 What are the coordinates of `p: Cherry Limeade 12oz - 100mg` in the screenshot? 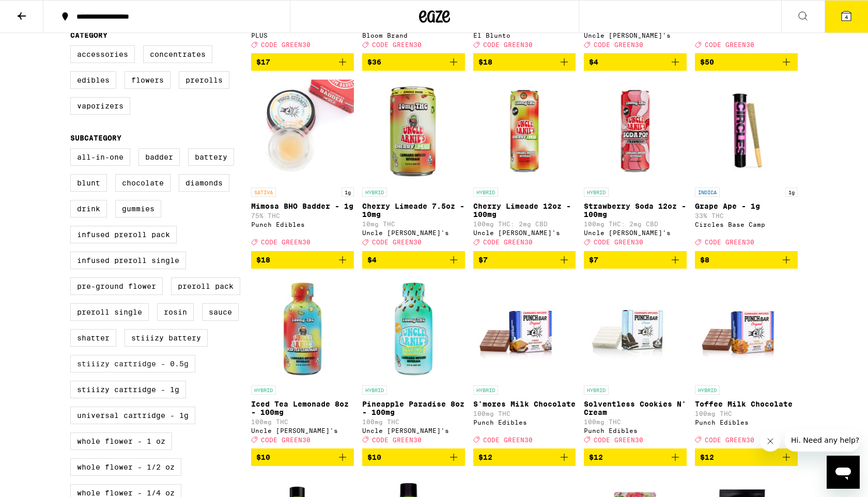 It's located at (525, 210).